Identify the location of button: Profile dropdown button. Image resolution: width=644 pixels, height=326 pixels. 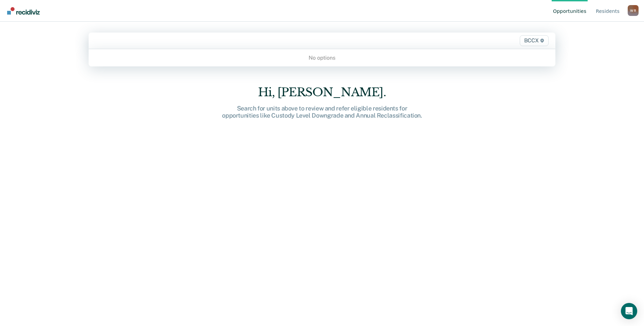
(633, 10).